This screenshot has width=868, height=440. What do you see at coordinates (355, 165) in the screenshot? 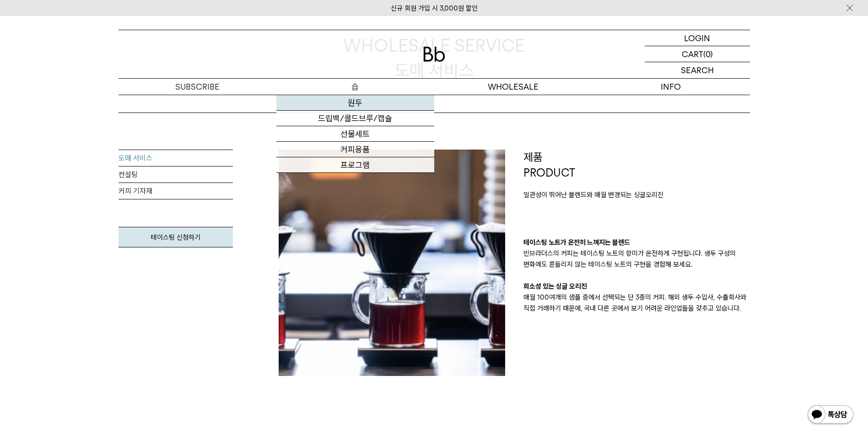
I see `a: 프로그램` at bounding box center [355, 165].